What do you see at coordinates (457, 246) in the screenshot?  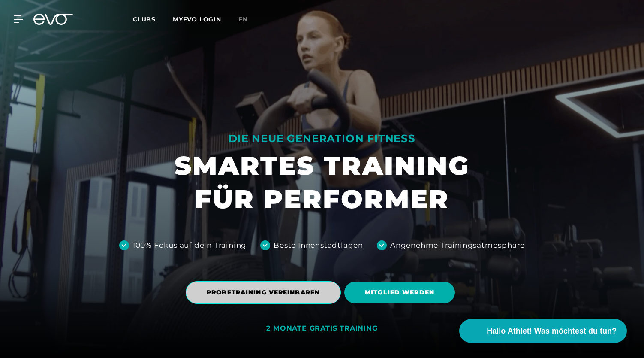 I see `div: Angenehme Trainingsatmosphäre` at bounding box center [457, 246].